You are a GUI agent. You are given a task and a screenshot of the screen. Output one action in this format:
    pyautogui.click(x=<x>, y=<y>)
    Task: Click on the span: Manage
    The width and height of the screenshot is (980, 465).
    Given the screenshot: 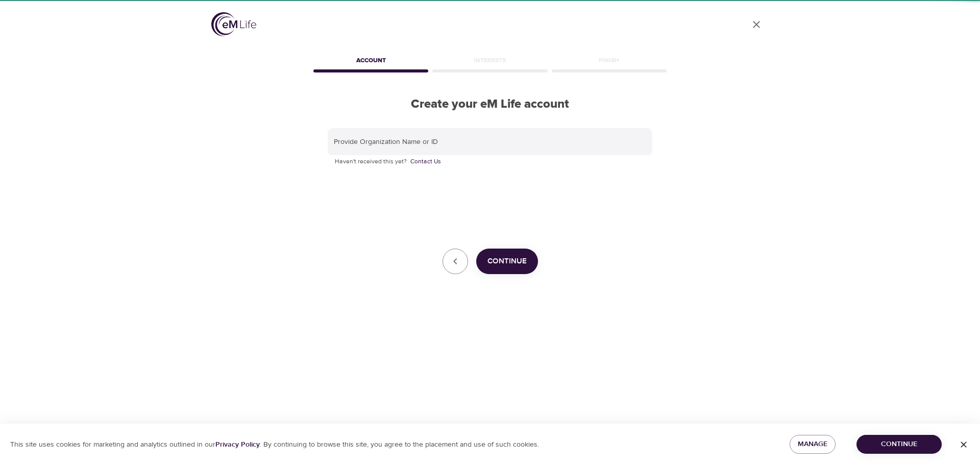 What is the action you would take?
    pyautogui.click(x=813, y=445)
    